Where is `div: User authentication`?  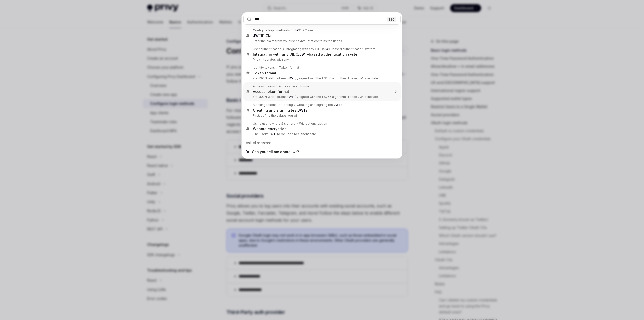
div: User authentication is located at coordinates (267, 49).